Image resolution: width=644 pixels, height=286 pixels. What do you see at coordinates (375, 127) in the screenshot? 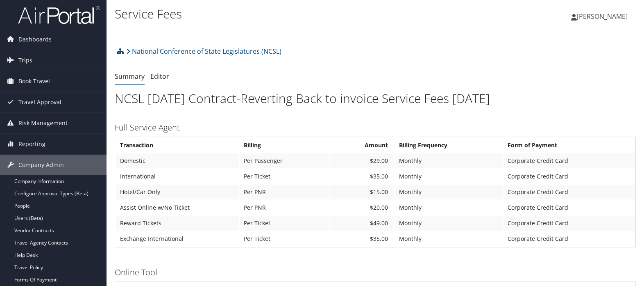
I see `h3: Full Service Agent` at bounding box center [375, 127].